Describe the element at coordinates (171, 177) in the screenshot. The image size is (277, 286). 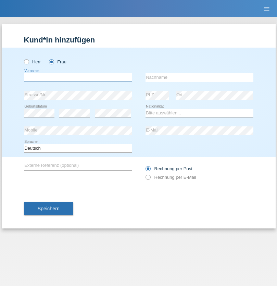
I see `label: Rechnung per E-Mail` at that location.